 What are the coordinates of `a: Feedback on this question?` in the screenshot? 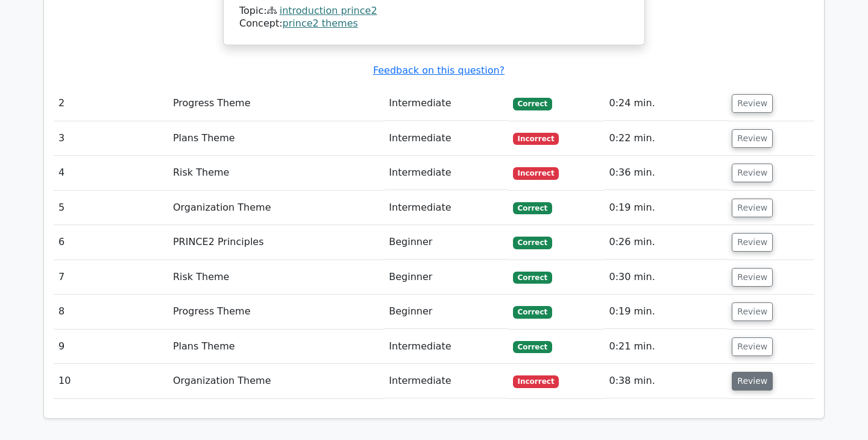 It's located at (439, 70).